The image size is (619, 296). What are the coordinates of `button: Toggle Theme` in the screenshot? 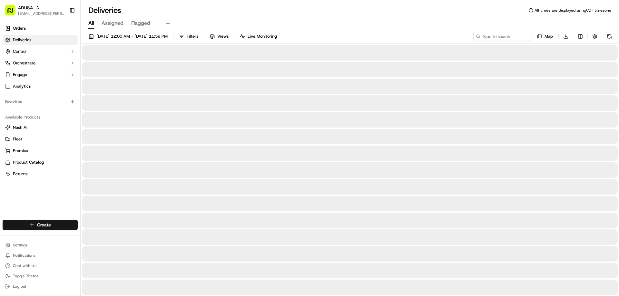 It's located at (40, 276).